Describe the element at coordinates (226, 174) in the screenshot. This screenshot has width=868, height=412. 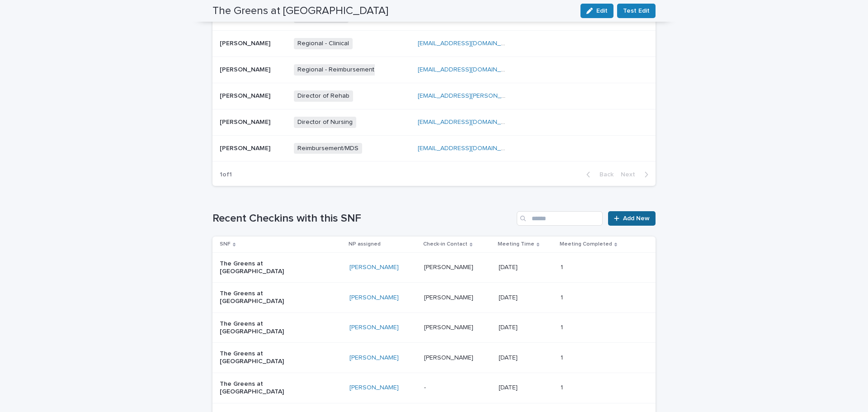
I see `p: 1 of 1` at that location.